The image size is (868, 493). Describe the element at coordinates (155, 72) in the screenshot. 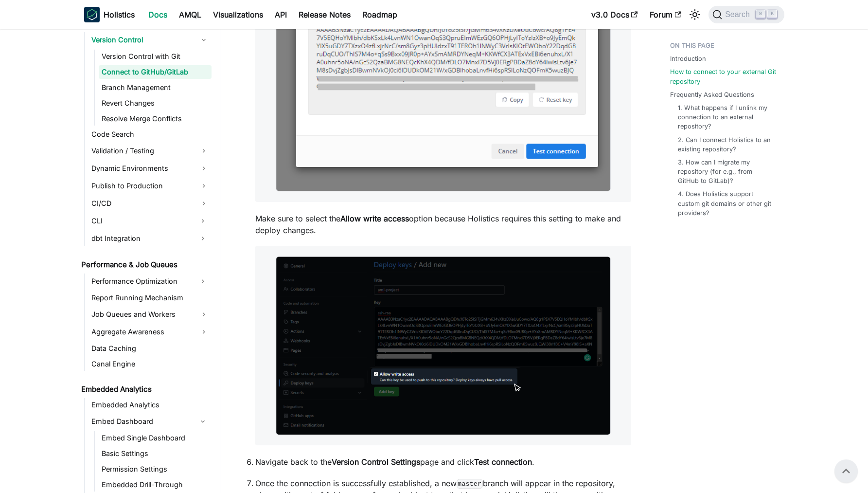

I see `a: Connect to GitHub/GitLab` at that location.